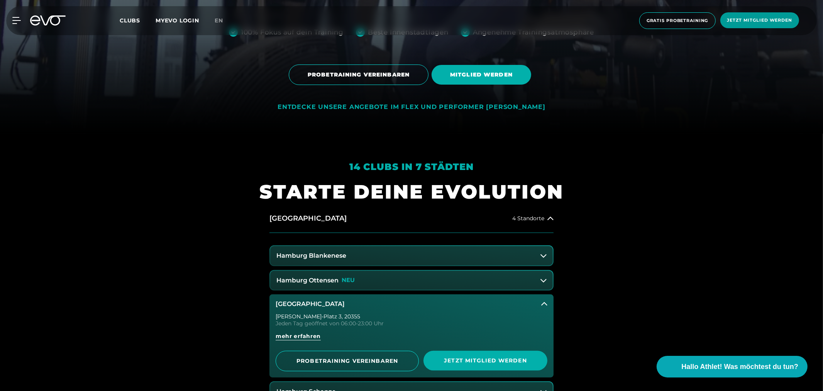  I want to click on h3: Hamburg Ottensen, so click(307, 280).